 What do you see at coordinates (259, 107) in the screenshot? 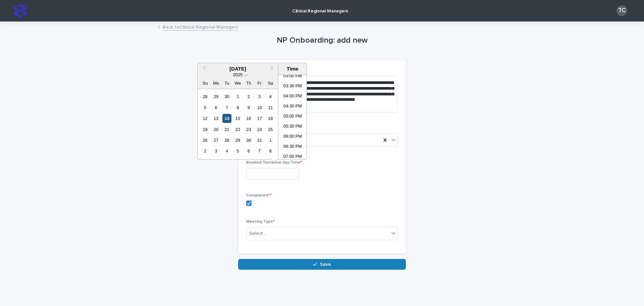
I see `div: Choose Friday, October 10th, 2025` at bounding box center [259, 107].